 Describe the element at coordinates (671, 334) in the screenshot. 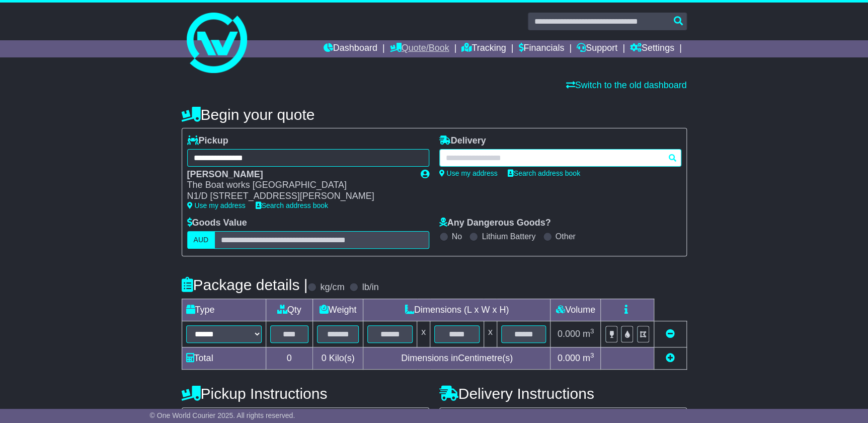

I see `a: Remove this item` at that location.